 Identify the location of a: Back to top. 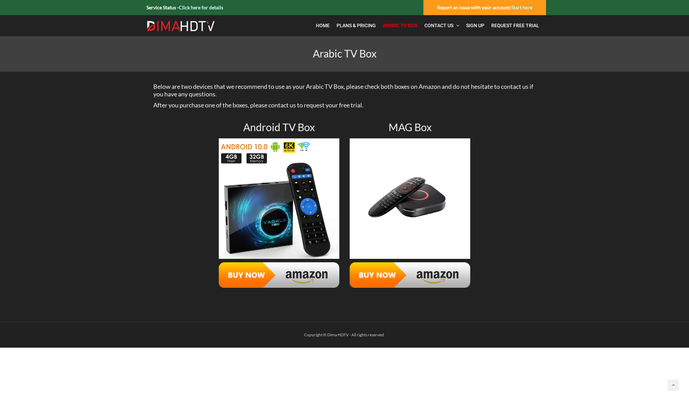
(673, 385).